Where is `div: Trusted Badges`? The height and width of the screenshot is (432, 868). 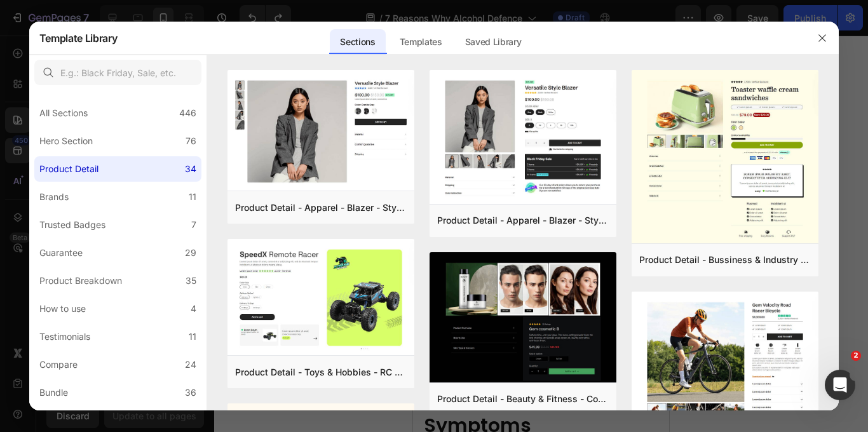
div: Trusted Badges is located at coordinates (72, 225).